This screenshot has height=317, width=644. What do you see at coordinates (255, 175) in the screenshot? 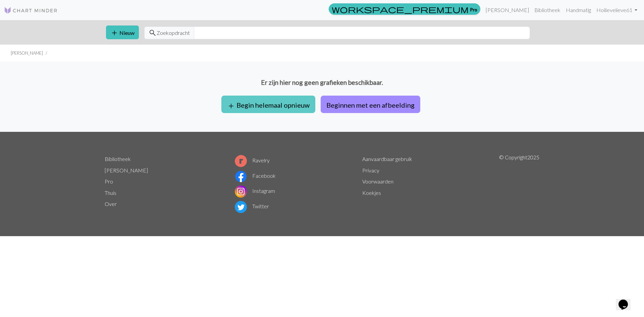
I see `a: Facebook` at bounding box center [255, 175].